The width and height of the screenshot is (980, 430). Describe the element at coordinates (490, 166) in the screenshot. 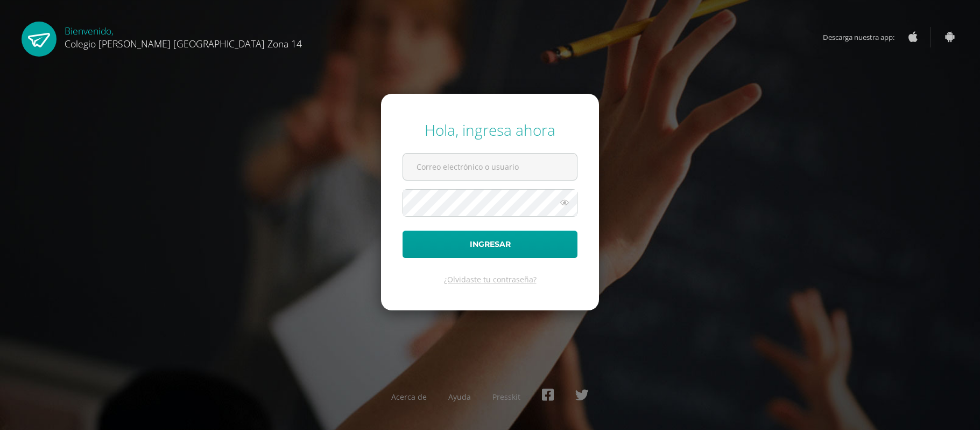

I see `input: Correo electrónico o usuario` at that location.